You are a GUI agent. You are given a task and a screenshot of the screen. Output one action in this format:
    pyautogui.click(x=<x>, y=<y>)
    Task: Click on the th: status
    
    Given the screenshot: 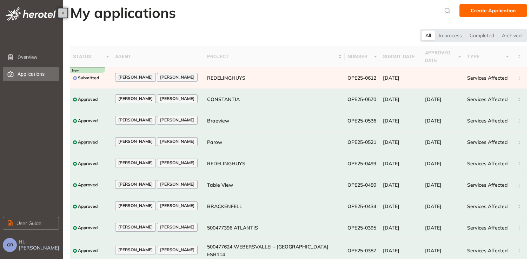 What is the action you would take?
    pyautogui.click(x=91, y=56)
    